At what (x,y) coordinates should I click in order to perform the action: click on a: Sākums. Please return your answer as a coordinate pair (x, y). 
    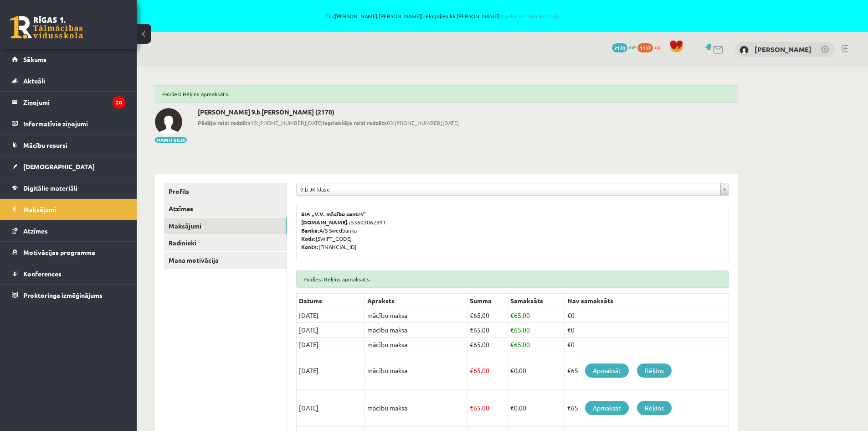
    Looking at the image, I should click on (69, 59).